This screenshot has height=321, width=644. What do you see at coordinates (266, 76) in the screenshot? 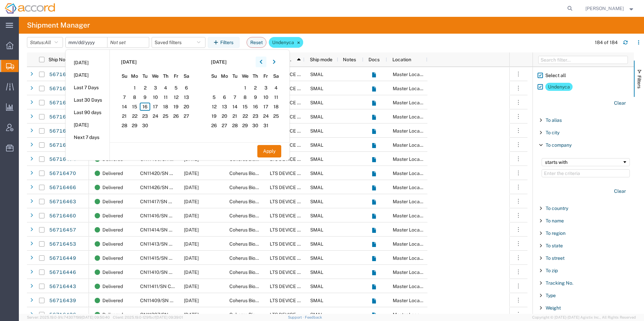
I see `span: Fr` at bounding box center [266, 76].